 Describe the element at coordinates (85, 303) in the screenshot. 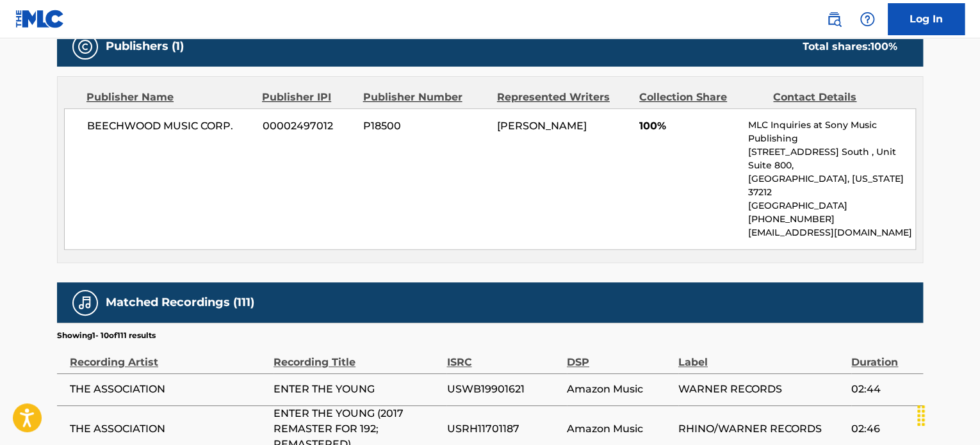

I see `img: Matched Recordings` at that location.